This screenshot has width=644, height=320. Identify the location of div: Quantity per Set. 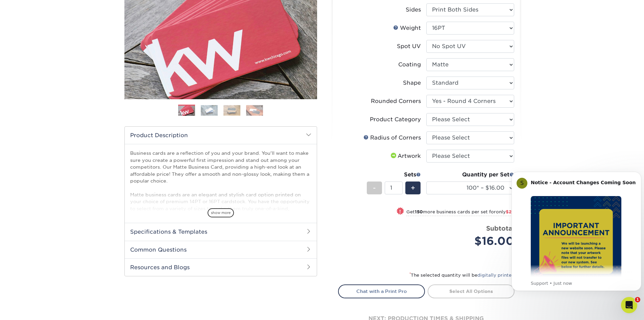
(471, 175).